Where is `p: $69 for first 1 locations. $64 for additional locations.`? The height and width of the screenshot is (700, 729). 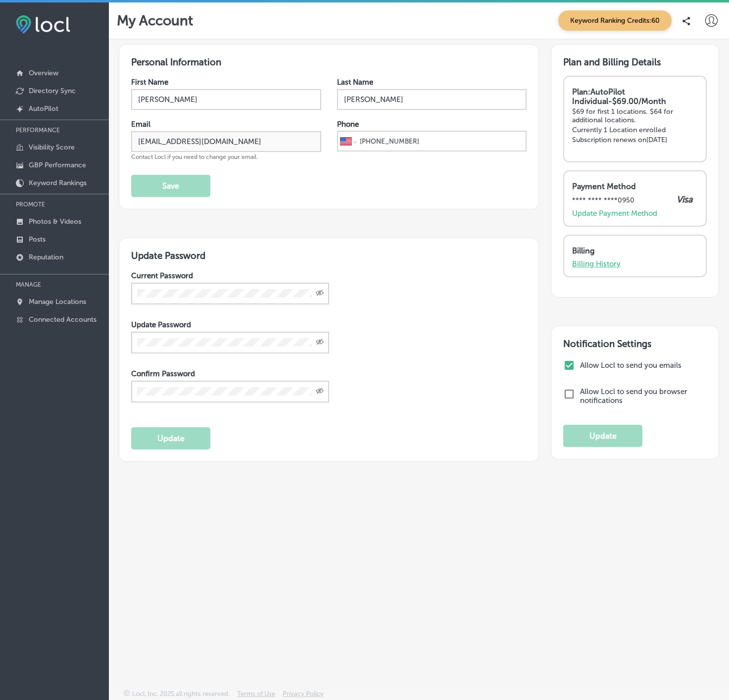
p: $69 for first 1 locations. $64 for additional locations. is located at coordinates (635, 116).